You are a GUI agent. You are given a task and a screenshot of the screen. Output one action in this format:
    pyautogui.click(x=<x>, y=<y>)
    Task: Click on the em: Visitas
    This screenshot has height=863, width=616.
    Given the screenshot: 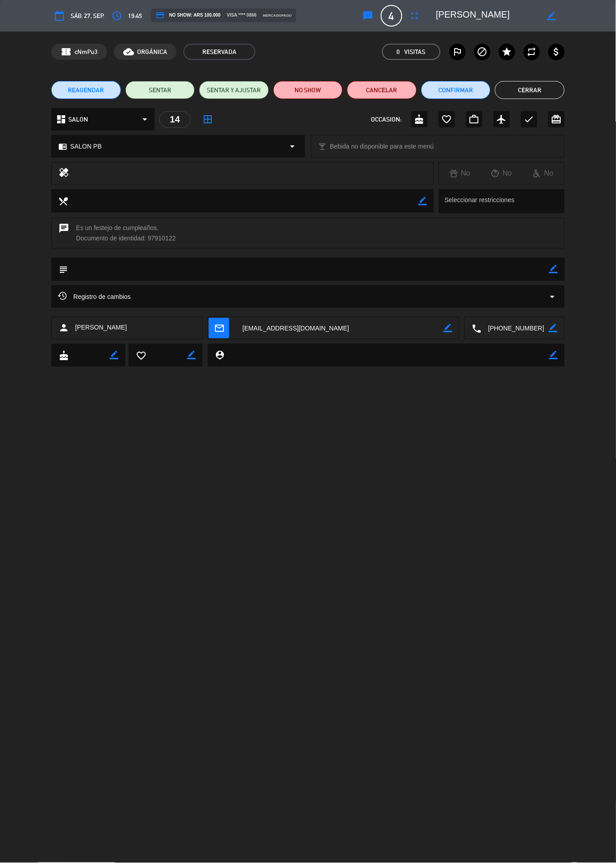 What is the action you would take?
    pyautogui.click(x=415, y=52)
    